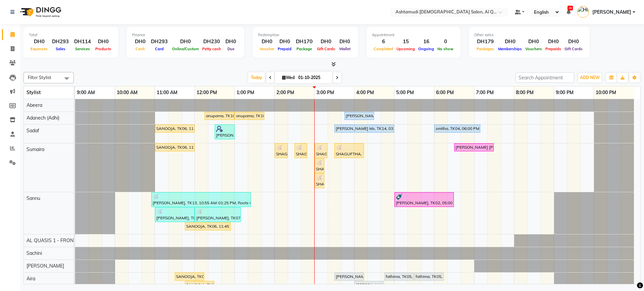 The width and height of the screenshot is (644, 291). I want to click on div: 6, so click(384, 42).